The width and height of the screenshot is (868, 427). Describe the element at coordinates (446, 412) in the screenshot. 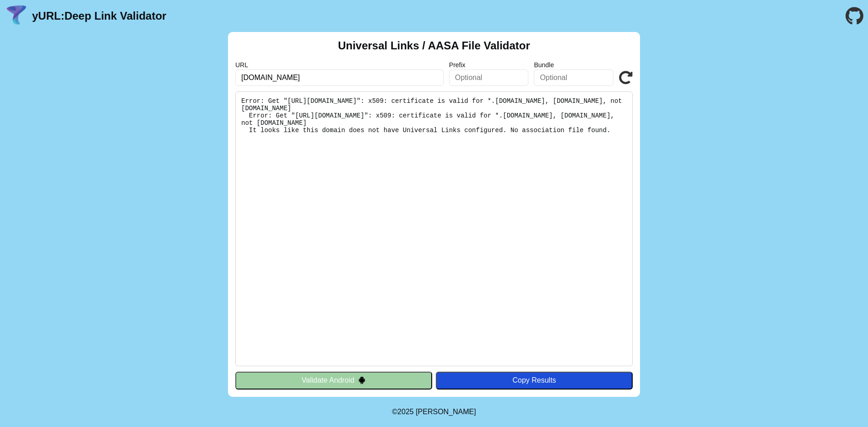

I see `a: Michael Ibragimchayev's Personal Site` at that location.